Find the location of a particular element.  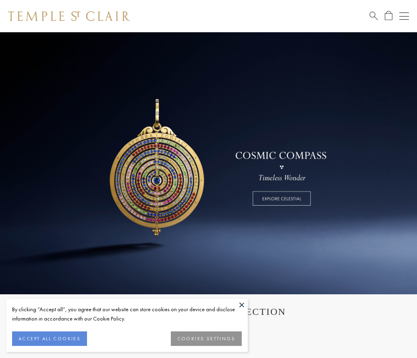

img: Temple St. Clair is located at coordinates (69, 16).